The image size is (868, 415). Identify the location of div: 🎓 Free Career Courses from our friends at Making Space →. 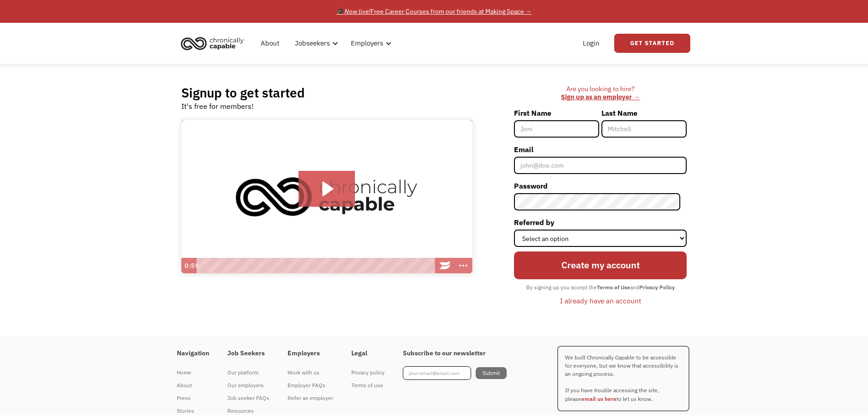
(434, 11).